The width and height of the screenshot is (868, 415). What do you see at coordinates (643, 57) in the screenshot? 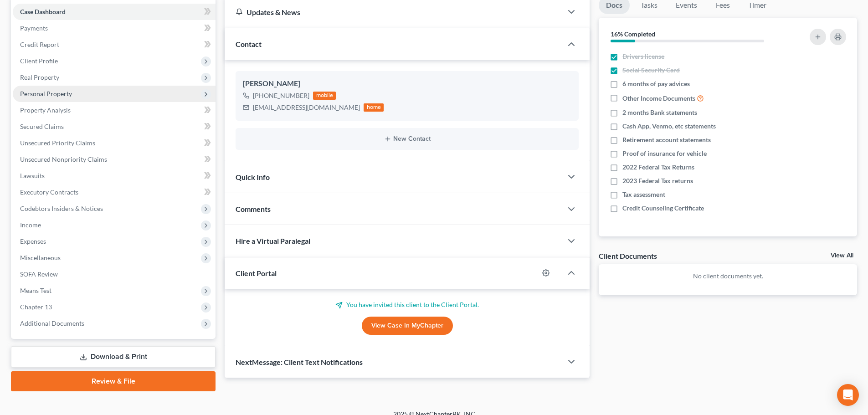
I see `span: Drivers license` at bounding box center [643, 57].